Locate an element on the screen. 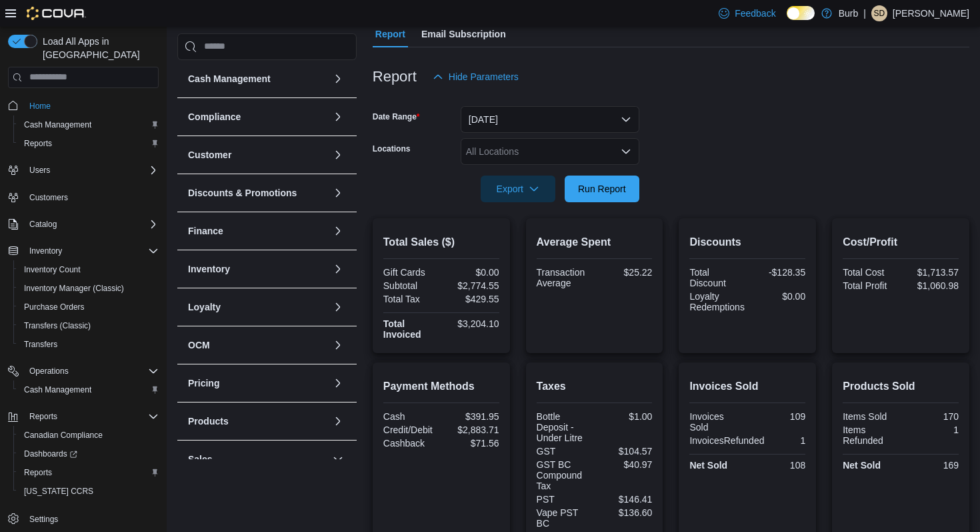  h2: Average Spent is located at coordinates (595, 242).